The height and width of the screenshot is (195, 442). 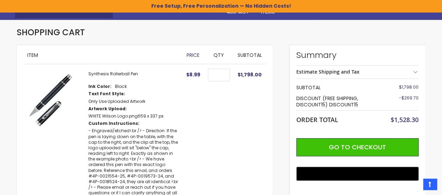 What do you see at coordinates (405, 120) in the screenshot?
I see `span: $1,528.30` at bounding box center [405, 120].